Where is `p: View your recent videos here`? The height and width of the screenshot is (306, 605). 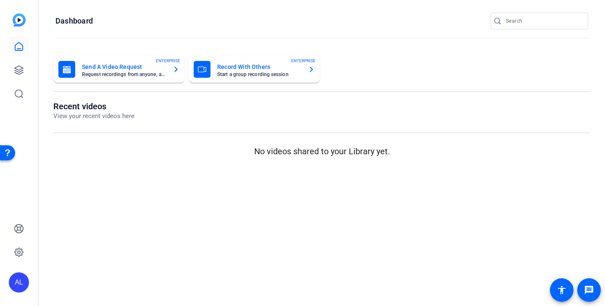
p: View your recent videos here is located at coordinates (94, 116).